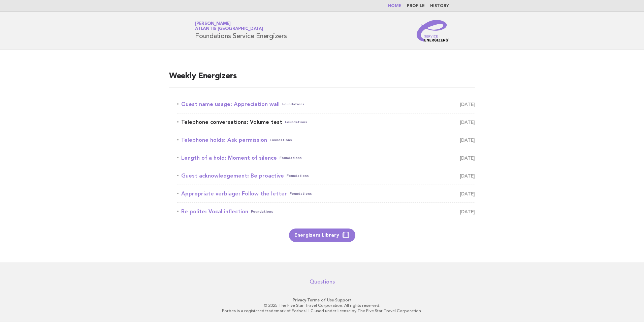  What do you see at coordinates (322, 311) in the screenshot?
I see `p: Forbes is a registered trademark of Forbes LLC used under license by The Five Star Travel Corpora...` at bounding box center [322, 311].